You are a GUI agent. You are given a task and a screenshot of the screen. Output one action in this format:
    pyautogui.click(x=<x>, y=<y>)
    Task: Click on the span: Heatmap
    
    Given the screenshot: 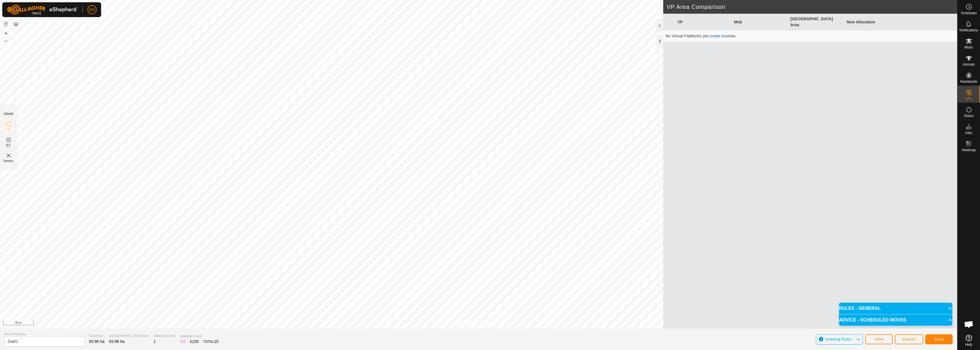 What is the action you would take?
    pyautogui.click(x=968, y=150)
    